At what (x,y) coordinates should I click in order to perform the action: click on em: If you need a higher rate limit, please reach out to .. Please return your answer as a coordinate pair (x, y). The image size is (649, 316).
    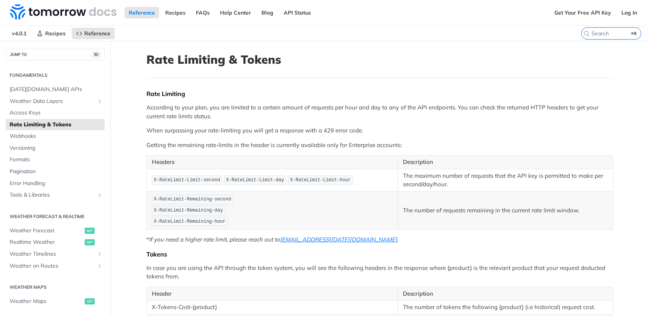
    Looking at the image, I should click on (274, 239).